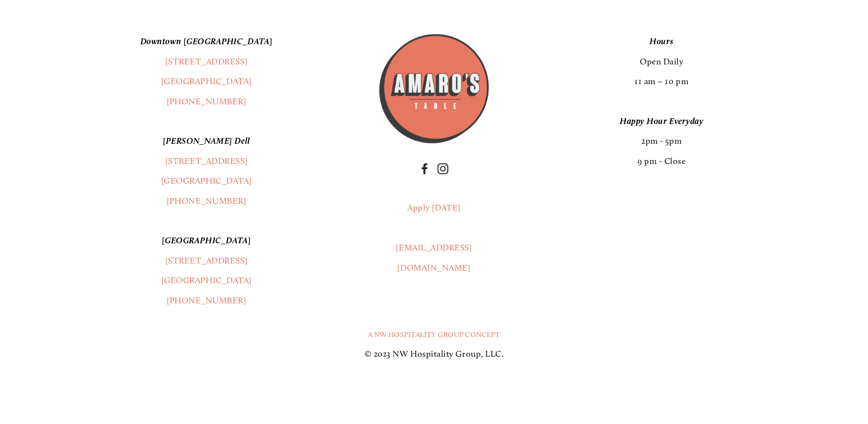 The image size is (868, 424). I want to click on p: © 2023 NW Hospitality Group, LLC., so click(434, 354).